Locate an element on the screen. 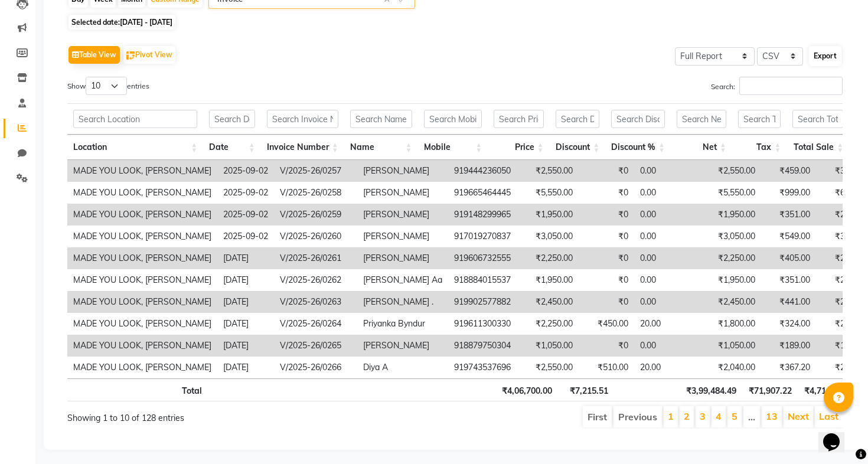 The height and width of the screenshot is (464, 868). input: Search Discount % is located at coordinates (638, 119).